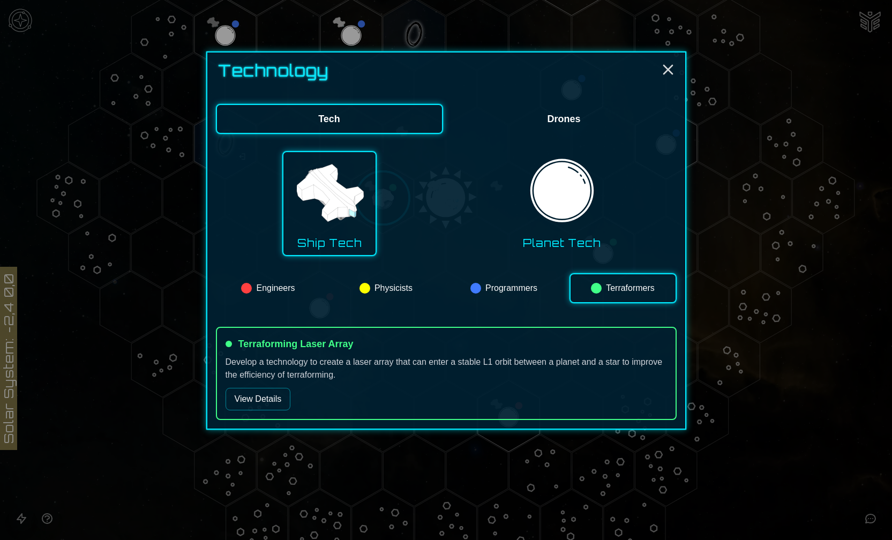 The height and width of the screenshot is (540, 892). Describe the element at coordinates (330, 204) in the screenshot. I see `button: Ship Tech` at that location.